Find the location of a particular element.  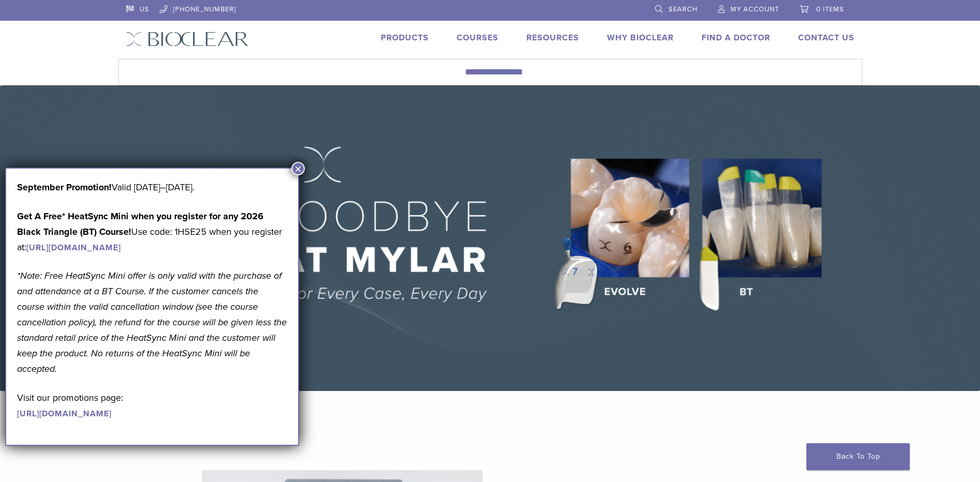

span: 0 items is located at coordinates (830, 9).